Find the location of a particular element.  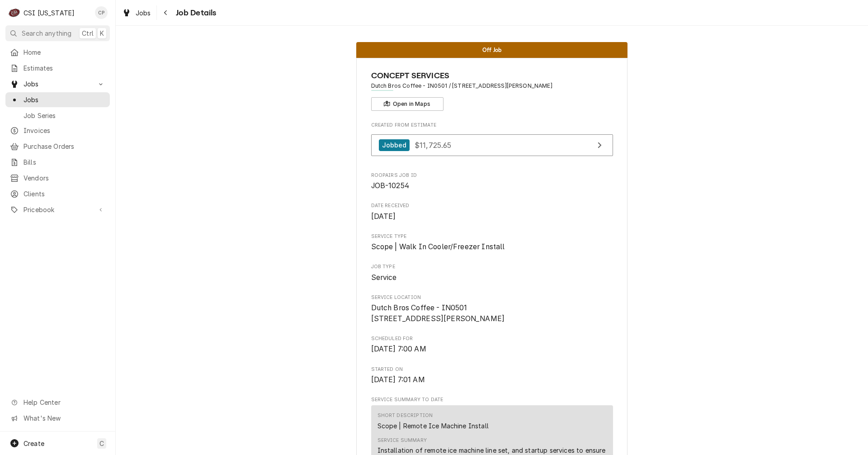

button: Navigate back is located at coordinates (166, 12).